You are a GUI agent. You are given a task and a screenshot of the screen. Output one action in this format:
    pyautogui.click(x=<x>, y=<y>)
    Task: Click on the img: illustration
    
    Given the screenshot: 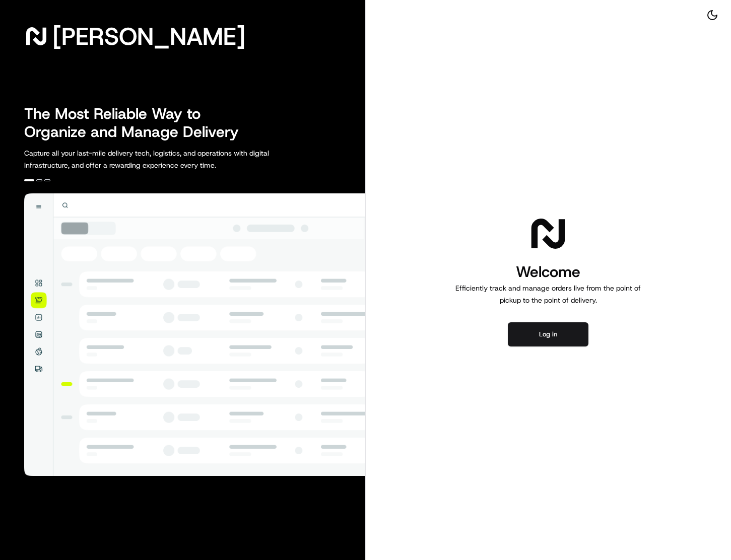 What is the action you would take?
    pyautogui.click(x=194, y=334)
    